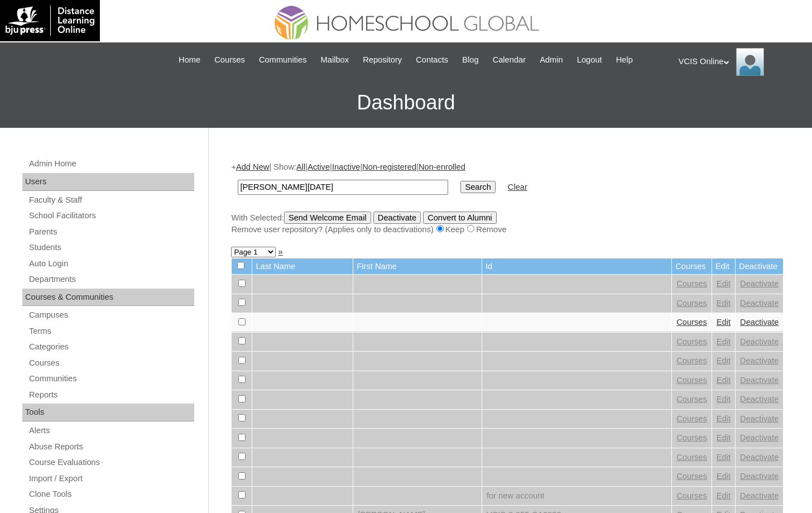 This screenshot has height=513, width=812. What do you see at coordinates (335, 60) in the screenshot?
I see `a: Mailbox` at bounding box center [335, 60].